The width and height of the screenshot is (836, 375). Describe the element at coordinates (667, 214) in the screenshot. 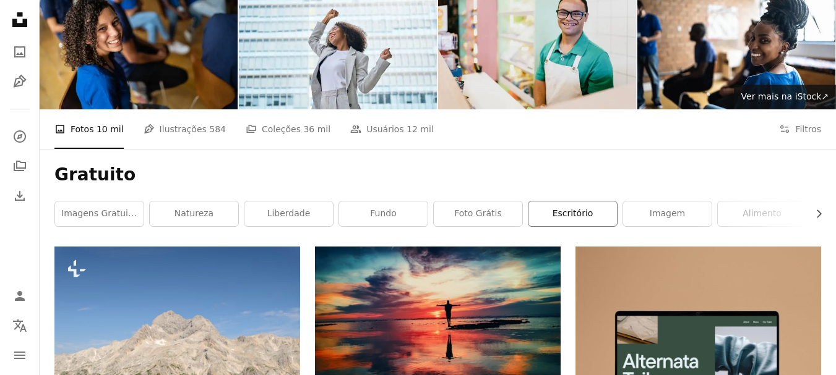

I see `a: imagem` at that location.